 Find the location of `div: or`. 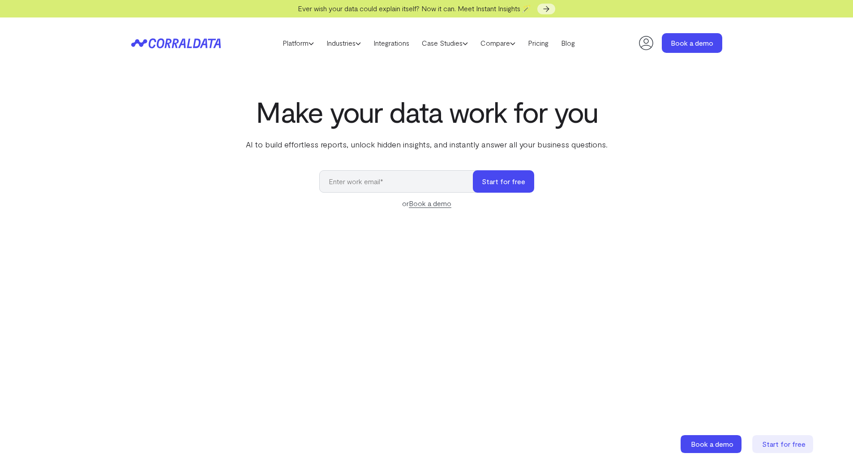

div: or is located at coordinates (427, 203).